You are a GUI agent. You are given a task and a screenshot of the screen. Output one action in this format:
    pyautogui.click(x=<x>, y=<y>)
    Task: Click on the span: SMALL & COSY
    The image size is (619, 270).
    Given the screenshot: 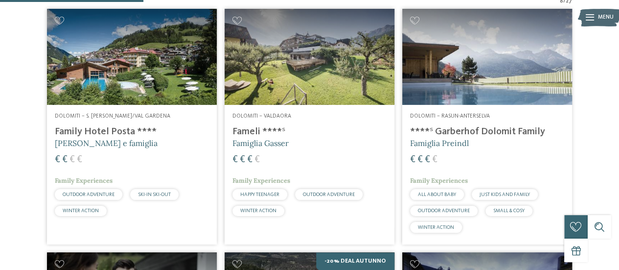 What is the action you would take?
    pyautogui.click(x=509, y=210)
    